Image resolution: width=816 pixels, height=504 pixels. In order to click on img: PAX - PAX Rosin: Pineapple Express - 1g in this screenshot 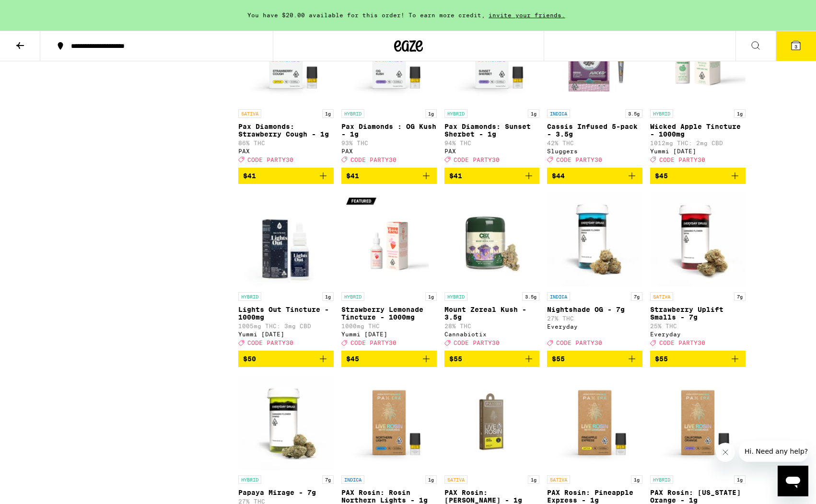, I will do `click(595, 423)`.